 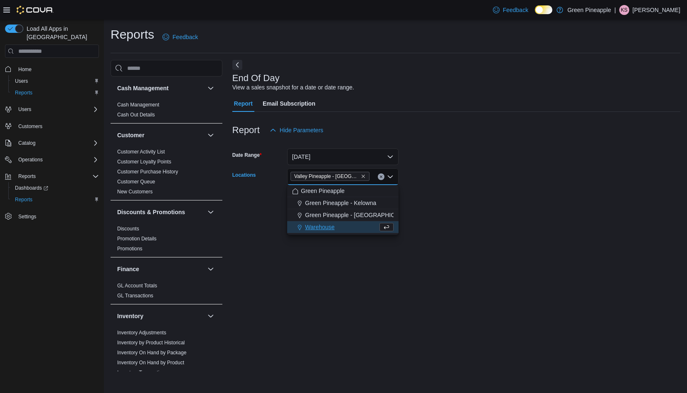 What do you see at coordinates (128, 229) in the screenshot?
I see `span: Discounts` at bounding box center [128, 229].